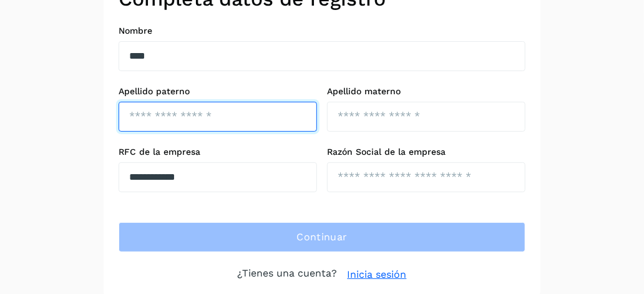 Image resolution: width=644 pixels, height=294 pixels. Describe the element at coordinates (322, 237) in the screenshot. I see `button: Continuar` at that location.